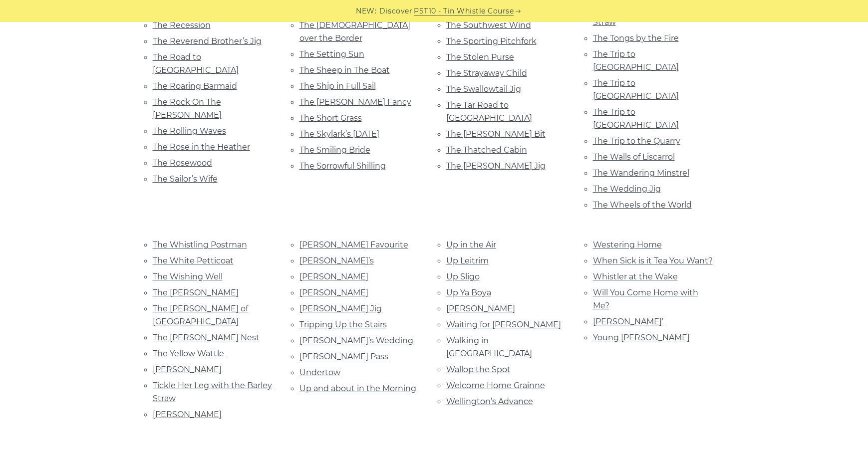 Image resolution: width=868 pixels, height=470 pixels. I want to click on a: The Sailor’s Wife, so click(185, 178).